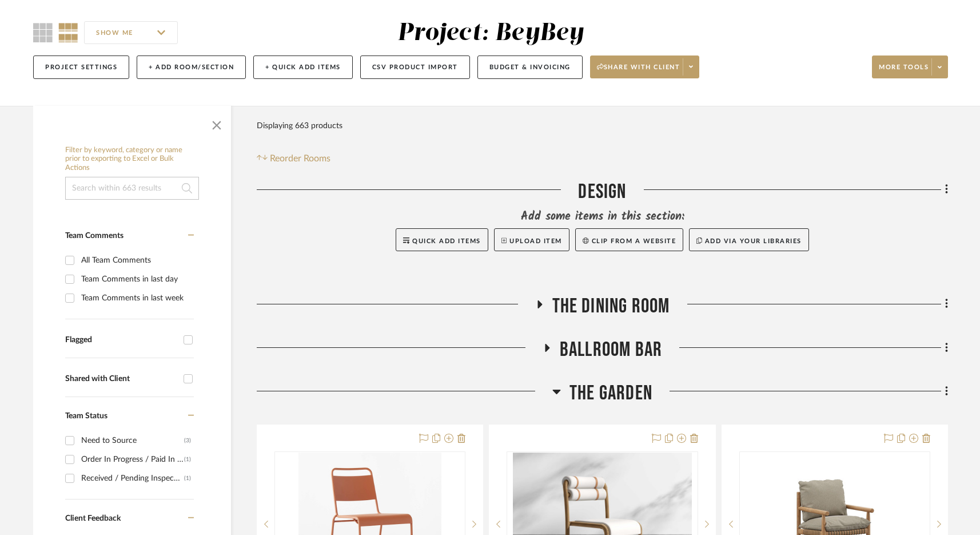  Describe the element at coordinates (136, 261) in the screenshot. I see `div: All Team Comments` at that location.